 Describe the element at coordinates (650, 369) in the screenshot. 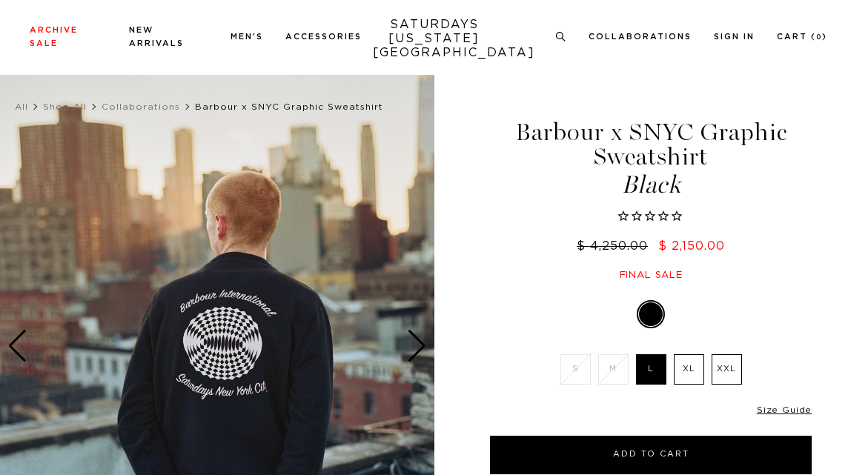

I see `label: L` at that location.